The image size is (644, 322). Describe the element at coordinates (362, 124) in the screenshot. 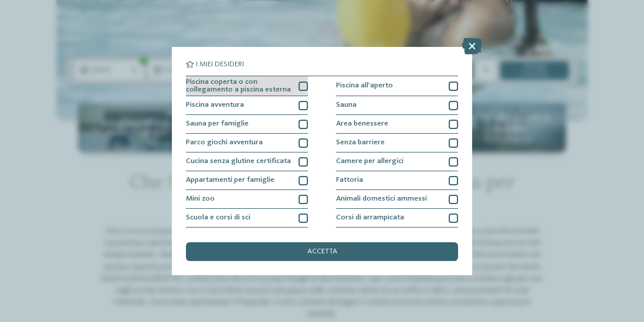

I see `span: Area benessere` at that location.